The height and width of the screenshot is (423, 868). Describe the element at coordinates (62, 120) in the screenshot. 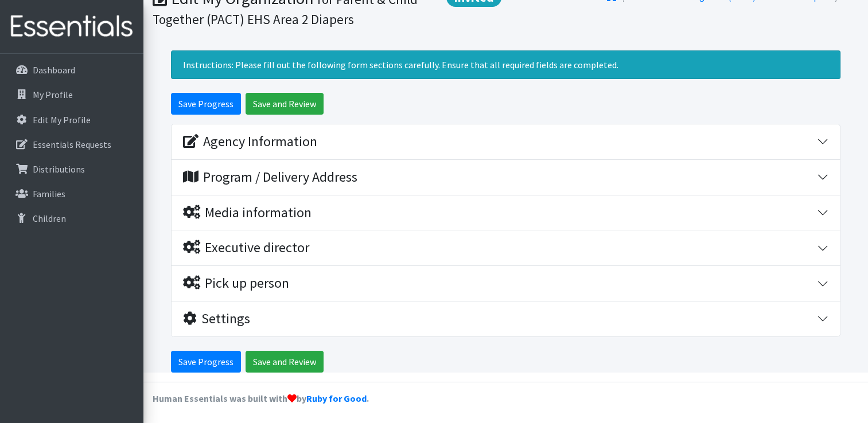

I see `p: Edit My Profile` at that location.